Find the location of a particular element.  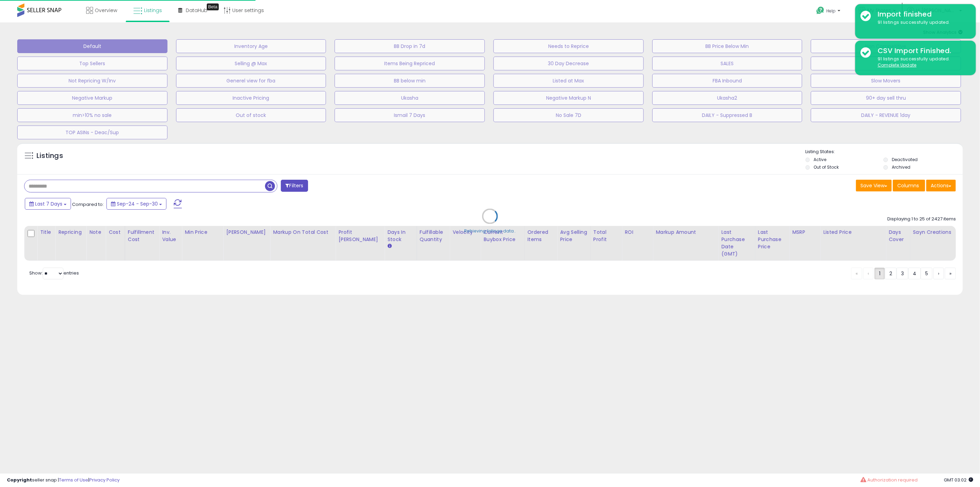

button: DAILY - Suppressed B is located at coordinates (727, 115).